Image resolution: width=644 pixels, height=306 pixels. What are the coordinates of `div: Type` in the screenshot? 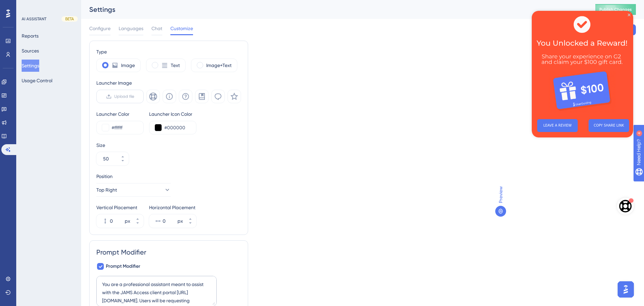 It's located at (168, 52).